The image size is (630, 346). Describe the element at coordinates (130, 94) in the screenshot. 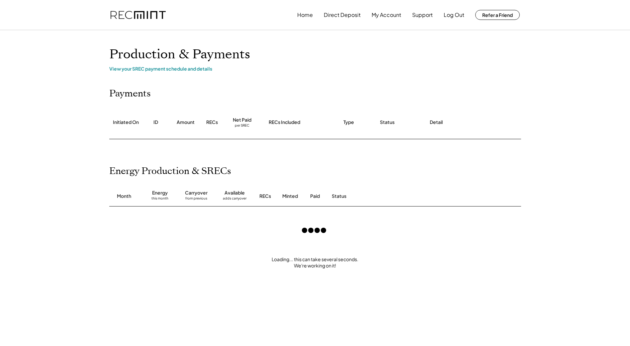

I see `h2: Payments` at that location.